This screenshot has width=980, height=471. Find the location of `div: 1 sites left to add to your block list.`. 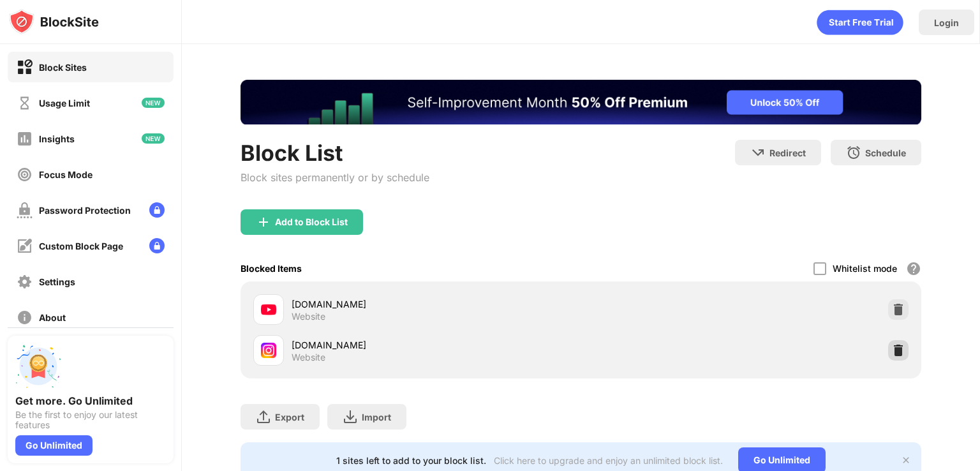

div: 1 sites left to add to your block list. is located at coordinates (411, 460).